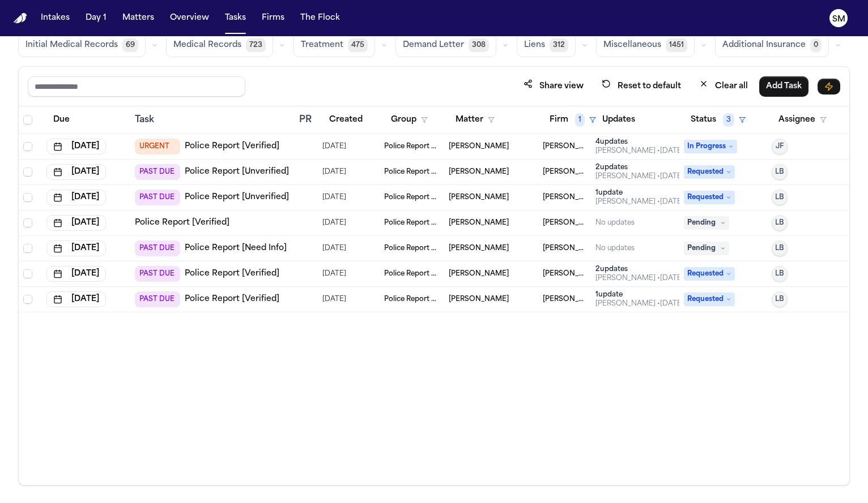  I want to click on span: 475, so click(358, 45).